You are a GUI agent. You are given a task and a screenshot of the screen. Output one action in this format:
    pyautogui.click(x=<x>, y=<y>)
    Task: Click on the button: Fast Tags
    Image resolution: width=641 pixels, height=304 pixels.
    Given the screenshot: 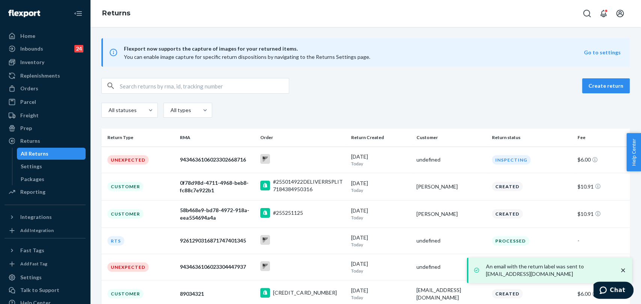 What is the action you would take?
    pyautogui.click(x=45, y=251)
    